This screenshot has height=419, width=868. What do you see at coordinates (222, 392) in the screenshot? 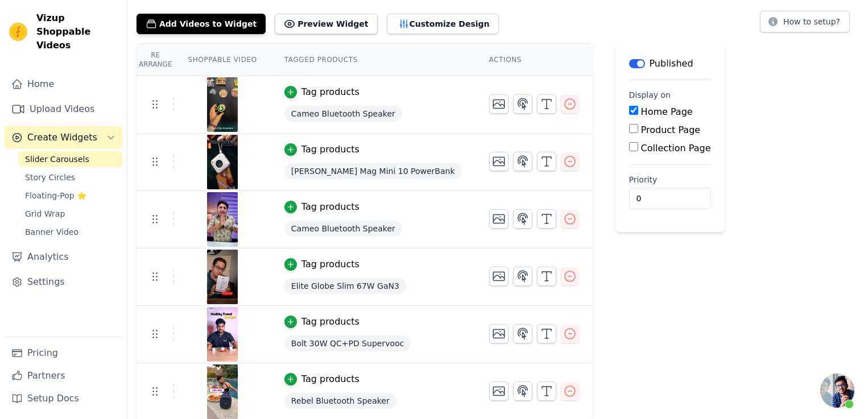
I see `img: vizup-images-9ab2.jpg` at bounding box center [222, 392].